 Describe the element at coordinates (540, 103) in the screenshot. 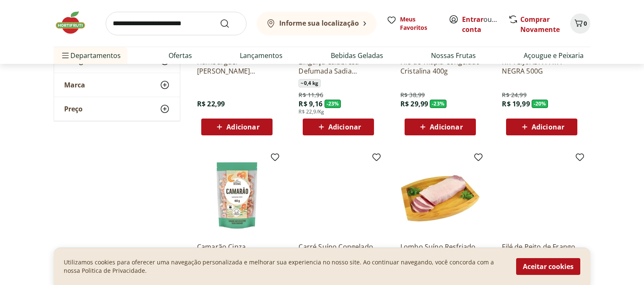

I see `span: - 20 %` at that location.